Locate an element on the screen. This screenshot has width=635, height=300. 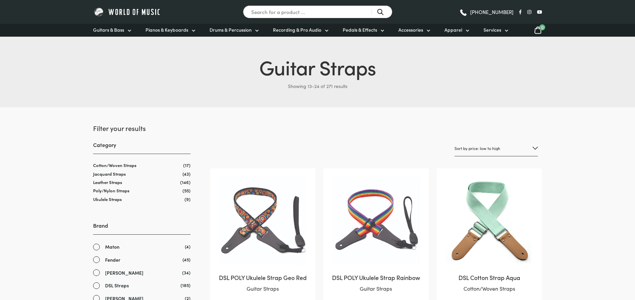
select: Shop order is located at coordinates (496, 148).